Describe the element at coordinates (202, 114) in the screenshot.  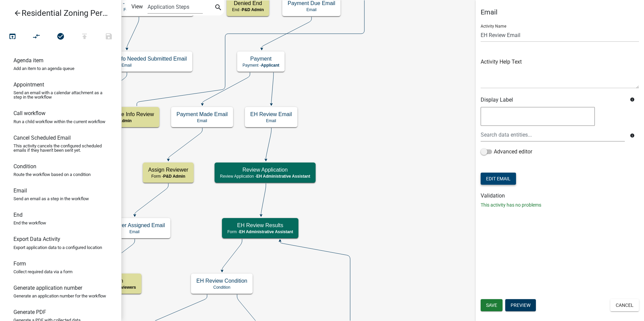
I see `h5: Payment Made Email` at that location.